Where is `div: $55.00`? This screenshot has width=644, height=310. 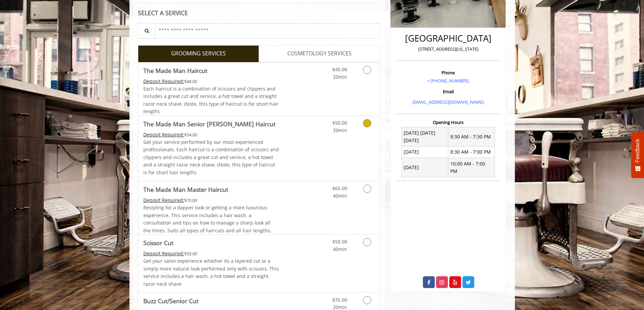 div: $55.00 is located at coordinates (211, 253).